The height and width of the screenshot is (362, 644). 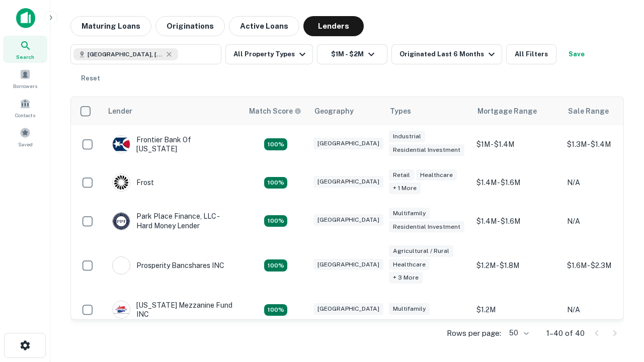 What do you see at coordinates (276, 266) in the screenshot?
I see `div: Matching Properties: 7, hasApolloMatch: undefined` at bounding box center [276, 266].